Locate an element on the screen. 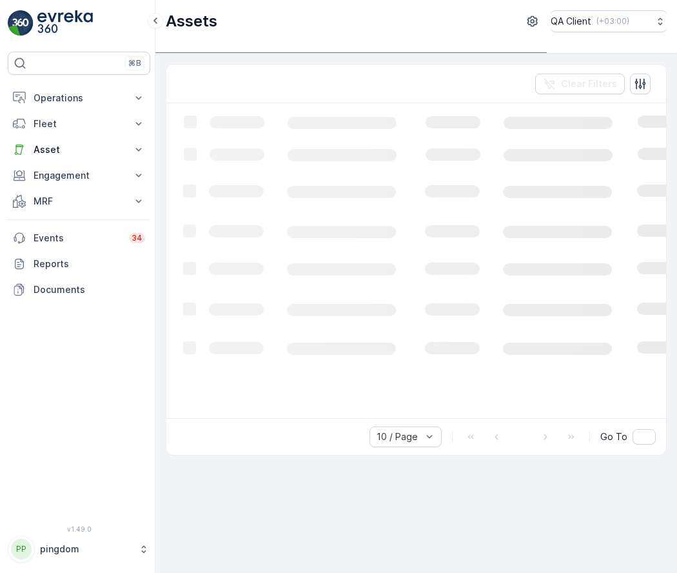 This screenshot has height=573, width=677. p: QA Client is located at coordinates (571, 21).